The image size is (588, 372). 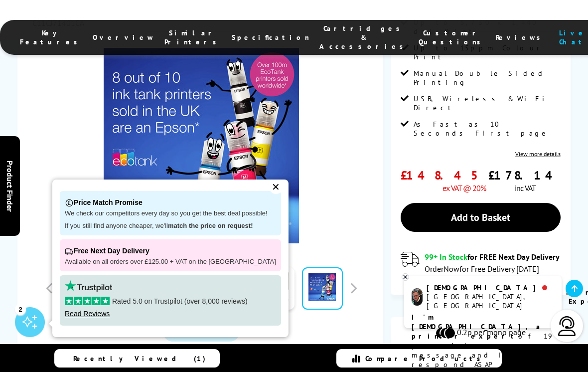 What do you see at coordinates (452, 269) in the screenshot?
I see `span: Now` at bounding box center [452, 269].